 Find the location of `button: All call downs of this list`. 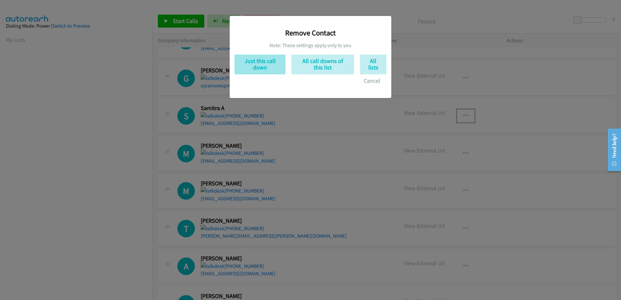

button: All call downs of this list is located at coordinates (323, 64).